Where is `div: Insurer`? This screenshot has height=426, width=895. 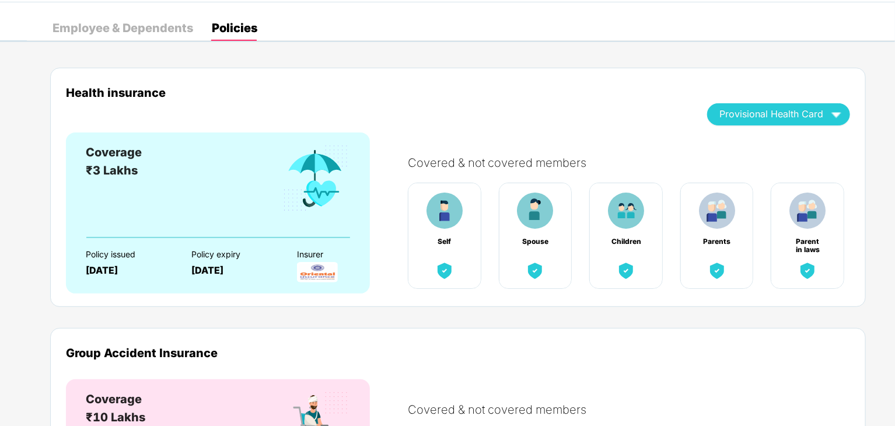 div: Insurer is located at coordinates (340, 254).